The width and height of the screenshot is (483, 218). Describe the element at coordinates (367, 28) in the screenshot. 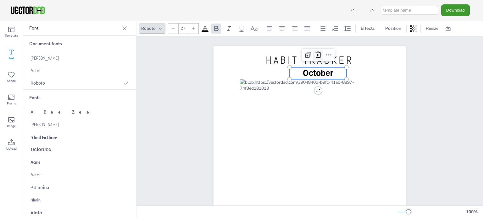

I see `span: Effects` at that location.